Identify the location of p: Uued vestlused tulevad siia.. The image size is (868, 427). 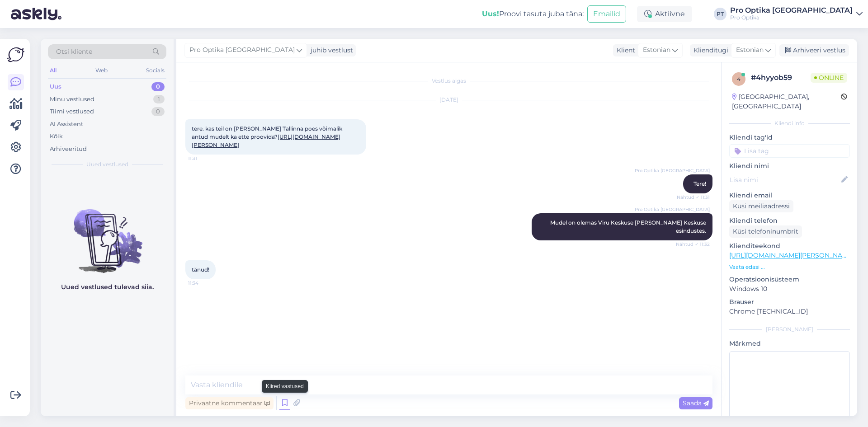
(107, 287).